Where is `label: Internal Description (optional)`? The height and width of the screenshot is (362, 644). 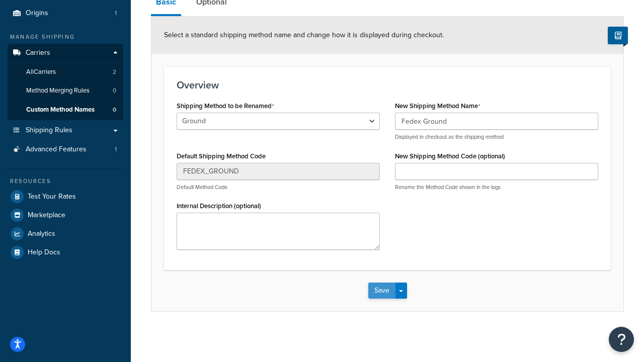 label: Internal Description (optional) is located at coordinates (219, 206).